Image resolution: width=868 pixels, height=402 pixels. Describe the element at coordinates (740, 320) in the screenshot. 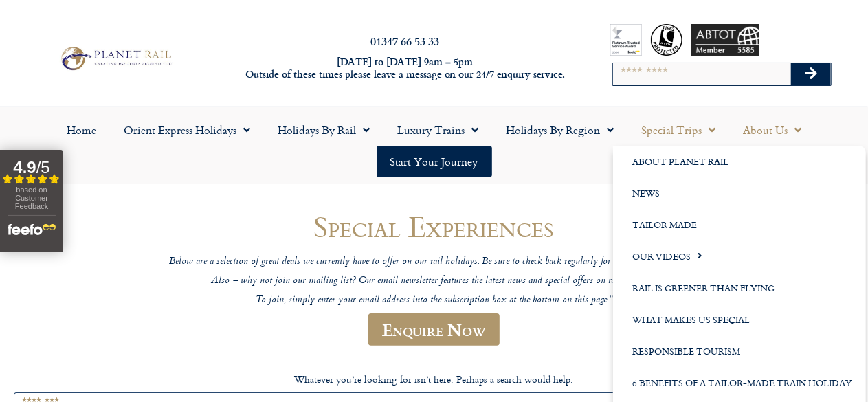

I see `a: What Makes us Special` at that location.